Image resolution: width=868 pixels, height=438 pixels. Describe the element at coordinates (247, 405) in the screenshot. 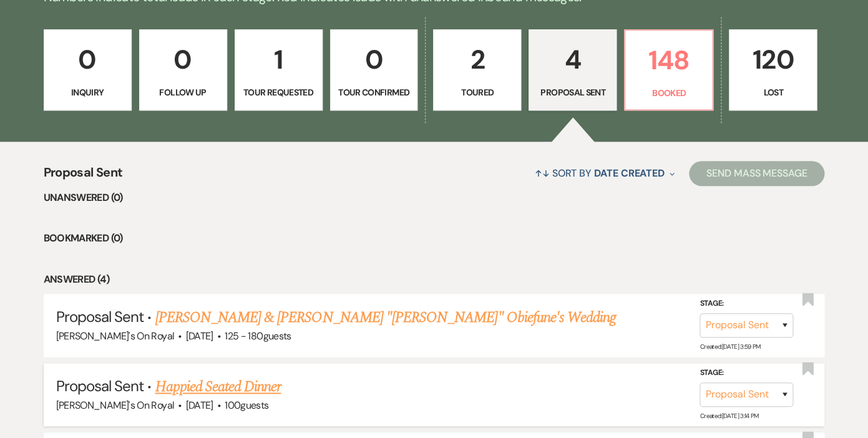

I see `span: 100 guests` at that location.